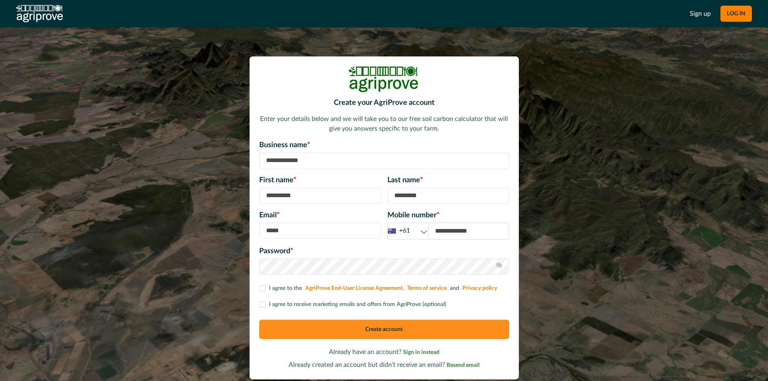  I want to click on span: Sign in instead, so click(421, 352).